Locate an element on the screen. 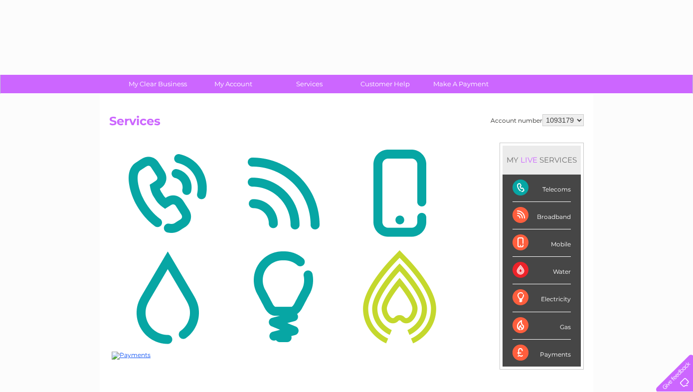 This screenshot has height=392, width=693. img: Gas is located at coordinates (399, 297).